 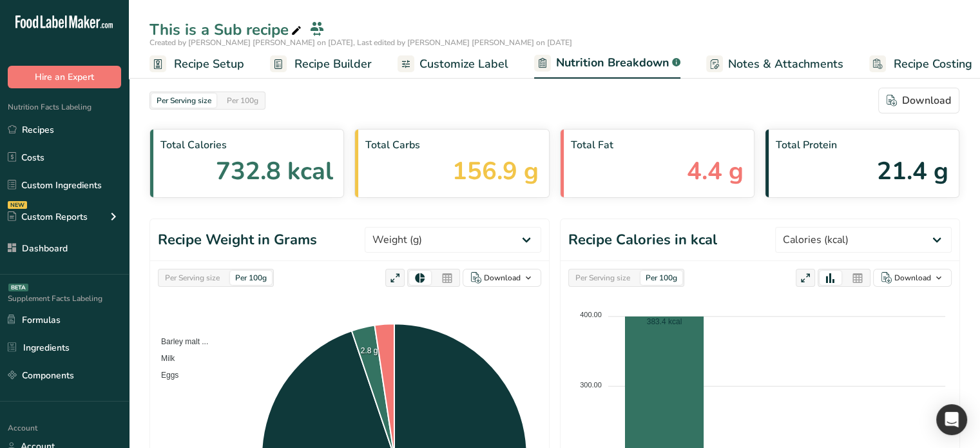 What do you see at coordinates (165, 376) in the screenshot?
I see `span: Eggs` at bounding box center [165, 376].